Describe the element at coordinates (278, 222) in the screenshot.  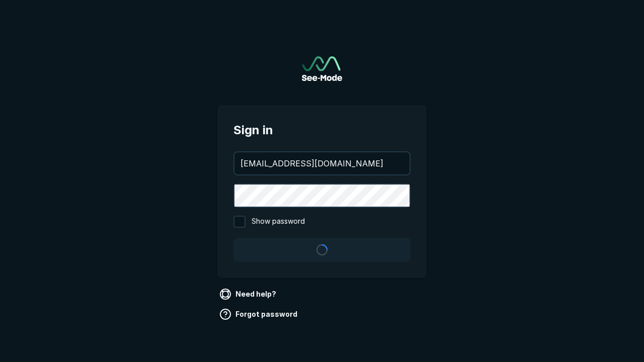
I see `span: Show password` at that location.